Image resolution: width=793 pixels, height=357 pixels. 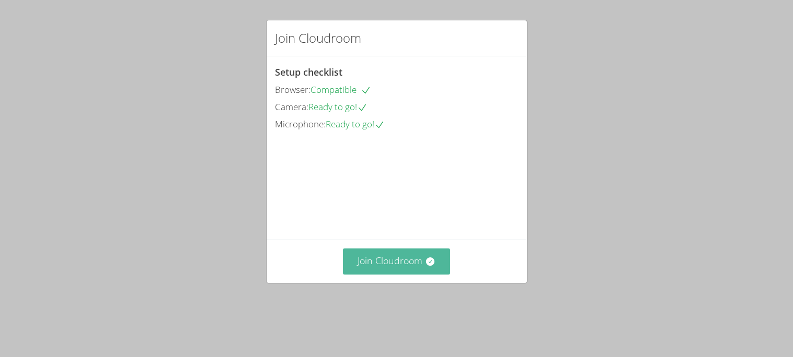 What do you see at coordinates (318, 38) in the screenshot?
I see `h2: Join Cloudroom` at bounding box center [318, 38].